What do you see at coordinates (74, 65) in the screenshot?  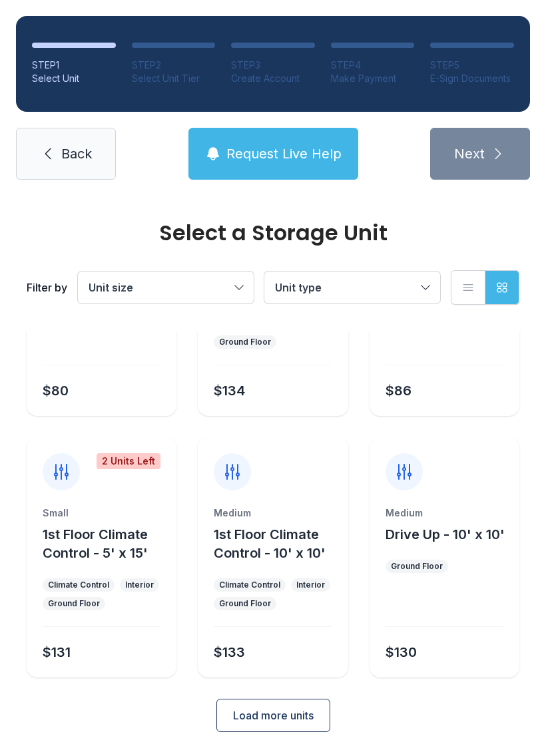 I see `div: STEP 1` at bounding box center [74, 65].